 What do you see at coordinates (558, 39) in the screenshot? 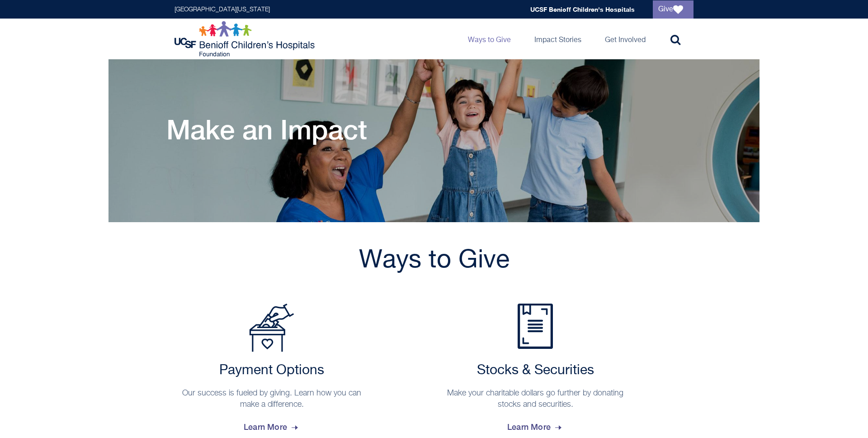
I see `a: Impact Stories` at bounding box center [558, 39].